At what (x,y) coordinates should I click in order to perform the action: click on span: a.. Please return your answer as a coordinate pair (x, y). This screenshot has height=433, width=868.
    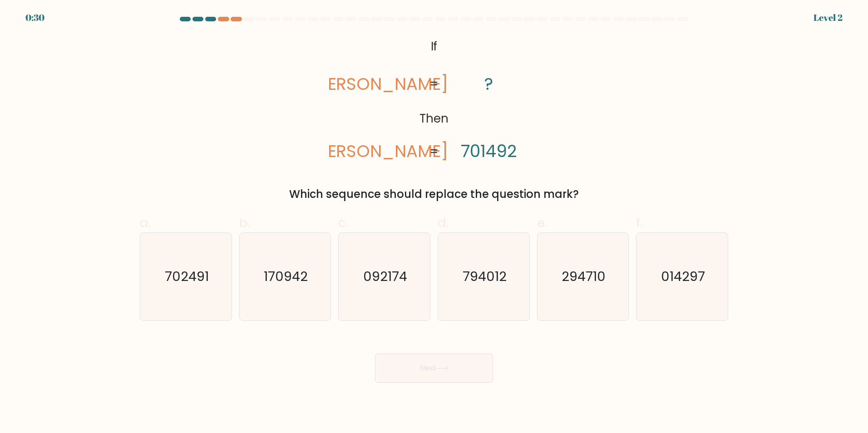
    Looking at the image, I should click on (145, 223).